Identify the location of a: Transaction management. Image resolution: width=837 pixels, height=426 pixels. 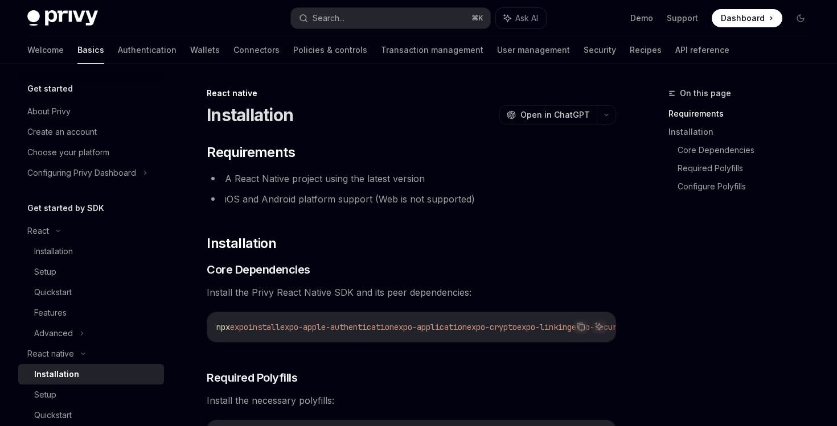
(432, 50).